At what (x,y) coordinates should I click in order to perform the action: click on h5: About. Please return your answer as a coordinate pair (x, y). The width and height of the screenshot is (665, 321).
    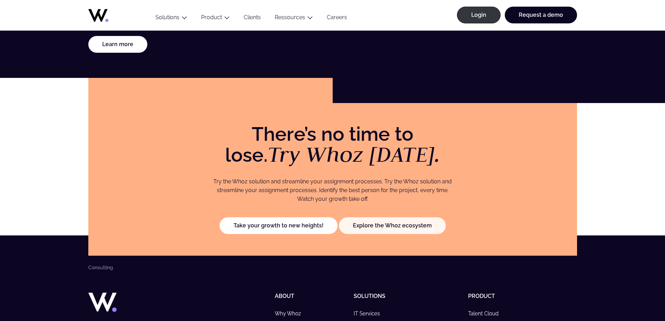
    Looking at the image, I should click on (311, 295).